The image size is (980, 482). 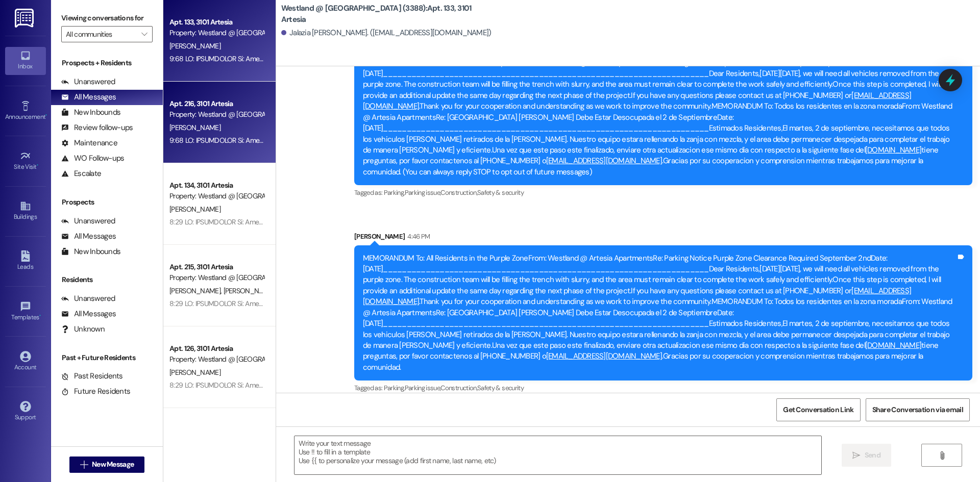 What do you see at coordinates (107, 63) in the screenshot?
I see `div: Prospects + Residents` at bounding box center [107, 63].